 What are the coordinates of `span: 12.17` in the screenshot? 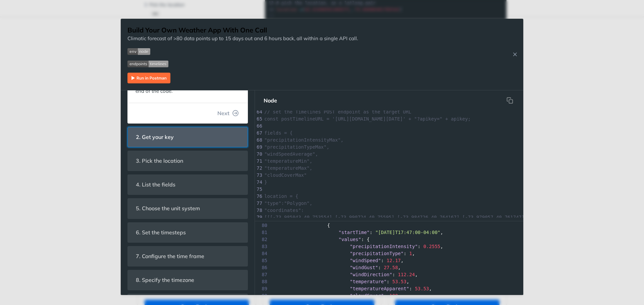 It's located at (393, 261).